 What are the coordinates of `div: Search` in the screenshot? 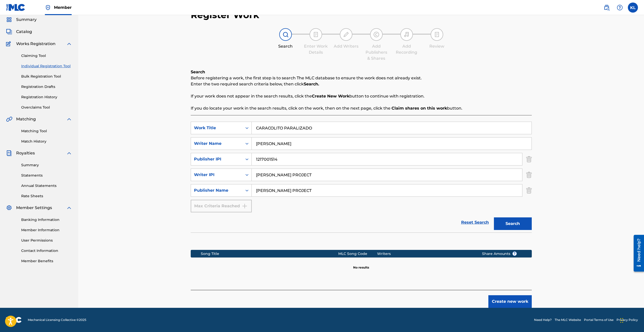 It's located at (285, 46).